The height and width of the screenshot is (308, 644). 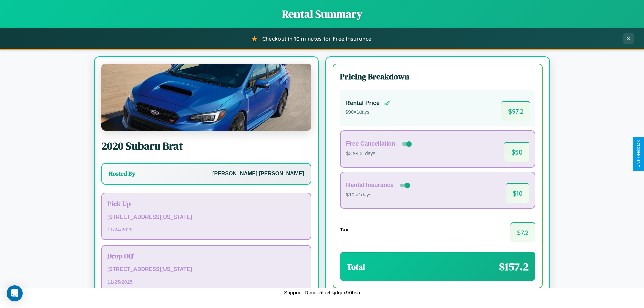 I want to click on h3: Drop Off, so click(x=206, y=256).